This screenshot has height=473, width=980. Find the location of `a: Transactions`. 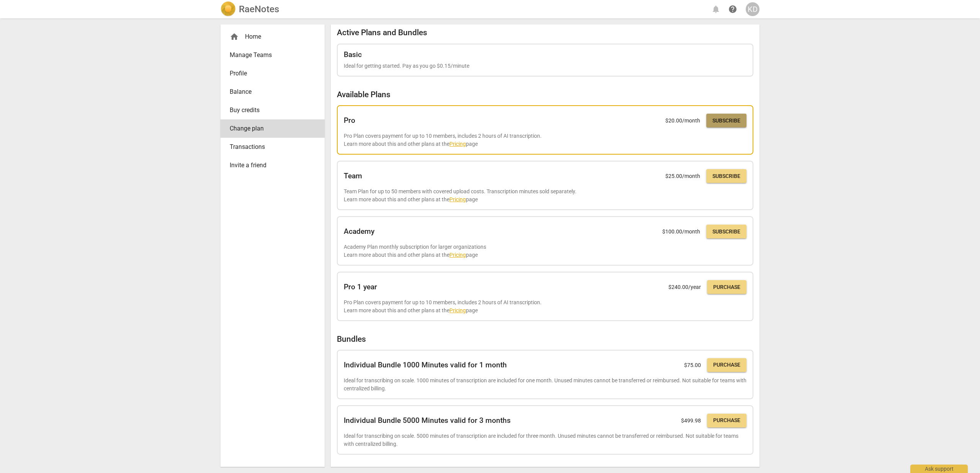

a: Transactions is located at coordinates (272, 147).